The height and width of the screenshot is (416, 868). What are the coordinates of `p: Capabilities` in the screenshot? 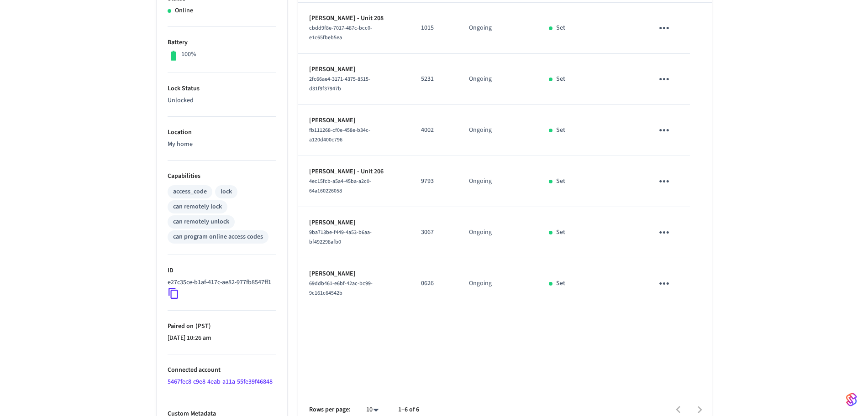 It's located at (221, 177).